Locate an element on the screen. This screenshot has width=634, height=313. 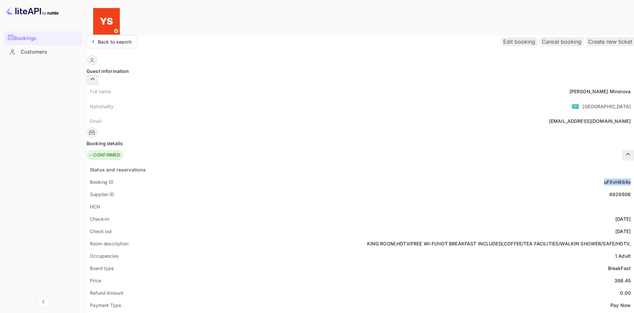
ya-tr-span: Full name is located at coordinates (100, 91).